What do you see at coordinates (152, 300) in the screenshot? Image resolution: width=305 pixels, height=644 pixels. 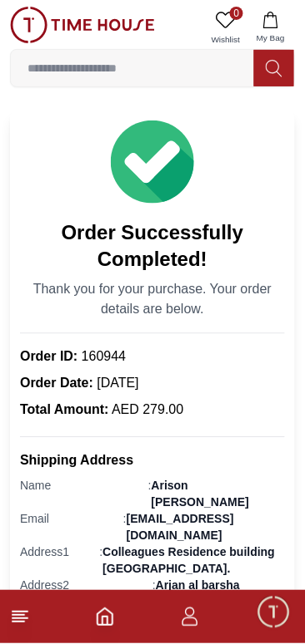 I see `p: Thank you for your purchase. Your order details are below.` at bounding box center [152, 300].